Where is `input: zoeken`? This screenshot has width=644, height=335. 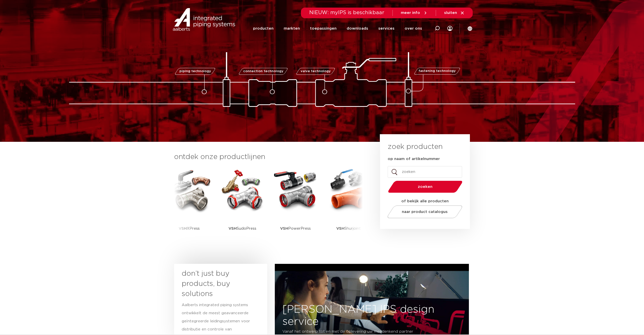
input: zoeken is located at coordinates (425, 172).